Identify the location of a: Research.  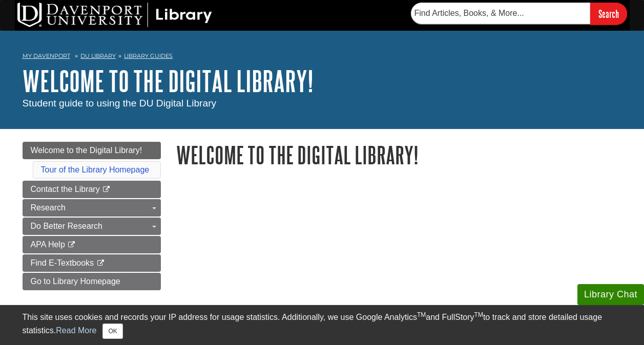
(92, 208).